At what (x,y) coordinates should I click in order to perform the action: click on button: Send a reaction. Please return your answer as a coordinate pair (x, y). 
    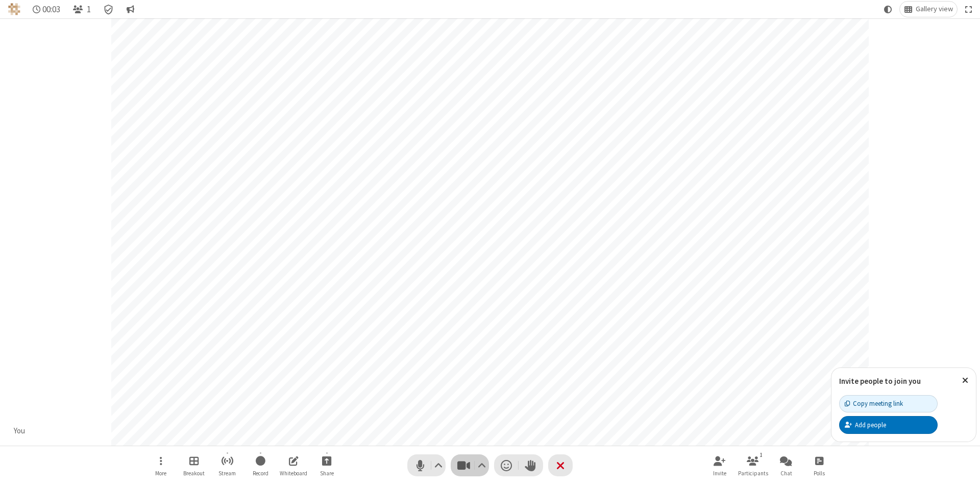
    Looking at the image, I should click on (507, 465).